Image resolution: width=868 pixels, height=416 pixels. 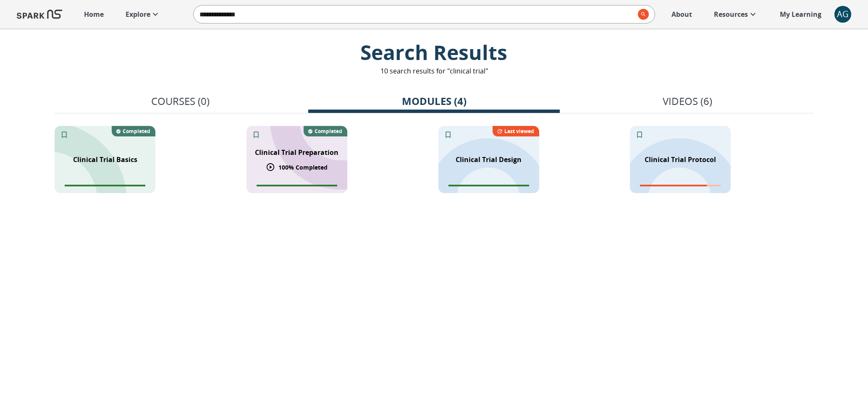 I want to click on div: AG, so click(x=843, y=14).